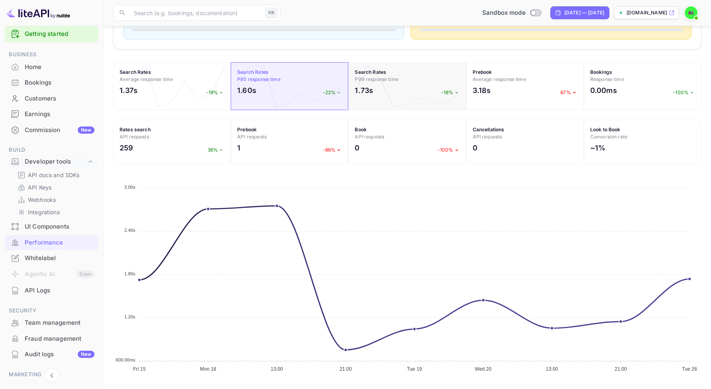 Image resolution: width=711 pixels, height=389 pixels. I want to click on div: Audit logs, so click(59, 354).